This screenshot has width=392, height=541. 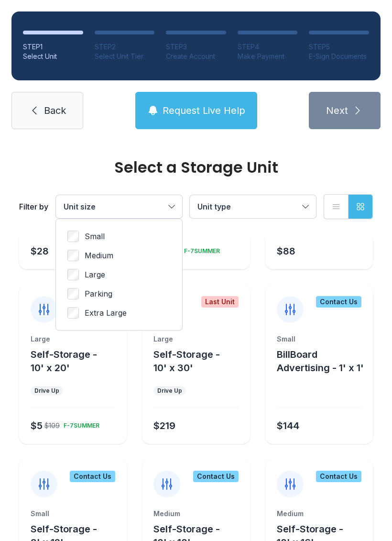 What do you see at coordinates (214, 207) in the screenshot?
I see `span: Unit type` at bounding box center [214, 207].